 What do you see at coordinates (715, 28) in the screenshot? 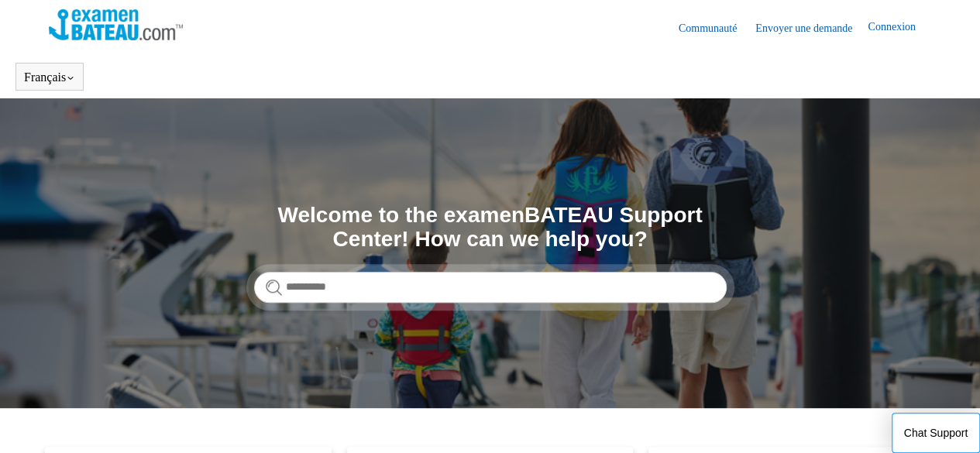
I see `a: Communauté` at bounding box center [715, 28].